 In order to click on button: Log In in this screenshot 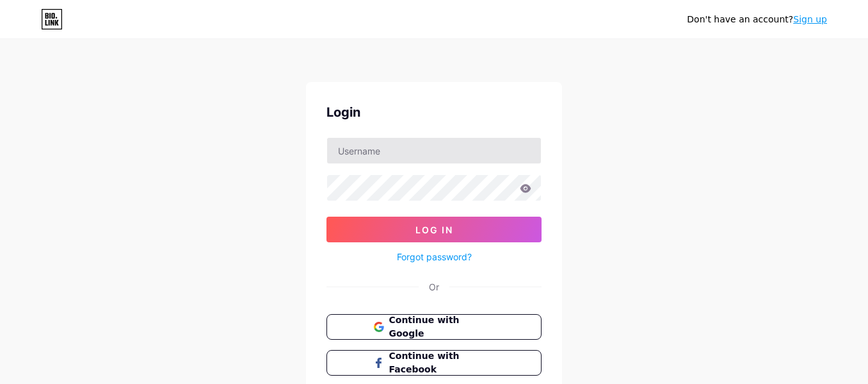, I will do `click(434, 230)`.